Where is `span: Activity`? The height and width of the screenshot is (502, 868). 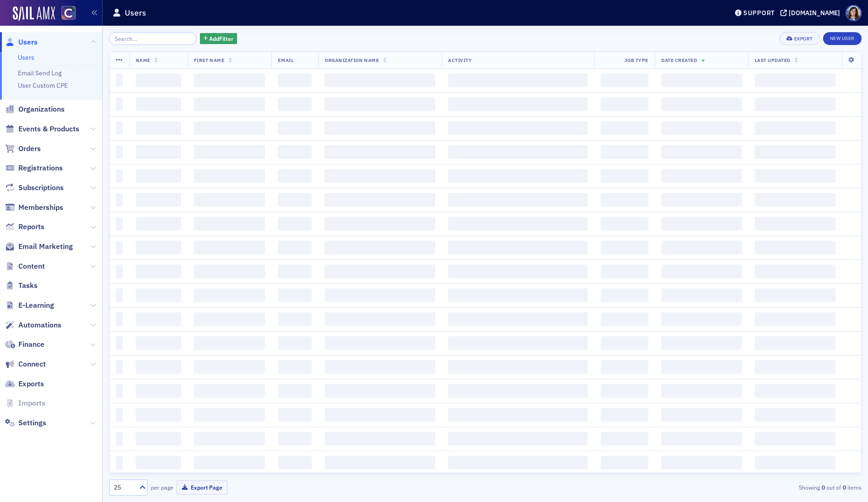
span: Activity is located at coordinates (460, 60).